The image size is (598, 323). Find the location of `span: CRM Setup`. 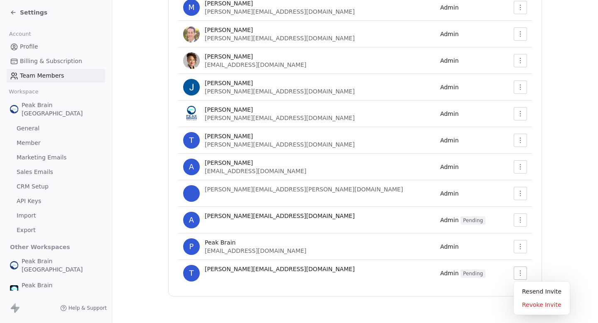

span: CRM Setup is located at coordinates (32, 186).